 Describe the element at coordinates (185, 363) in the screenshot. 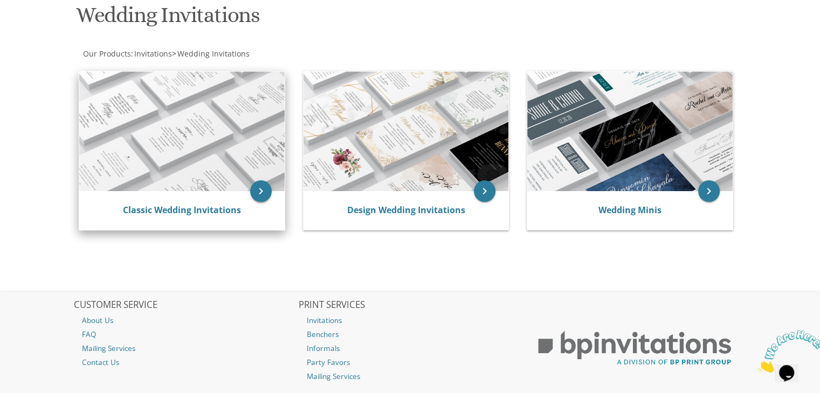

I see `a: Contact Us` at that location.